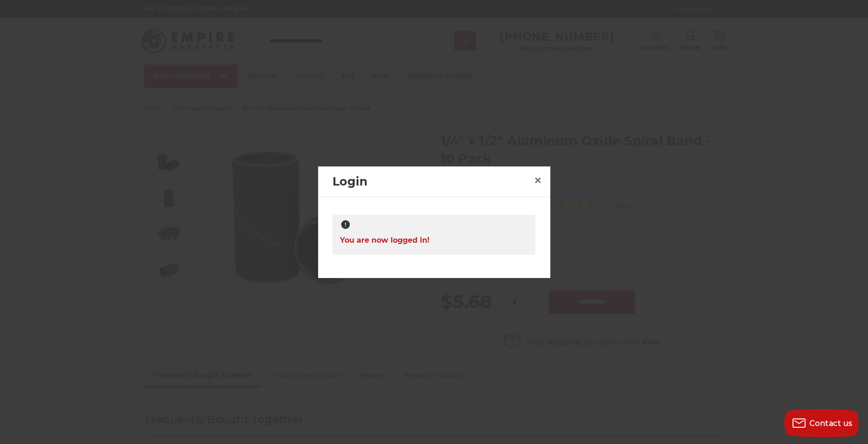  What do you see at coordinates (831, 423) in the screenshot?
I see `span: Contact us` at bounding box center [831, 423].